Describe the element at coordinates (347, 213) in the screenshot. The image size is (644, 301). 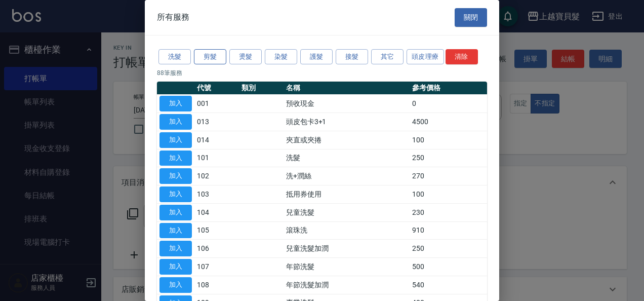
I see `td: 兒童洗髮` at that location.